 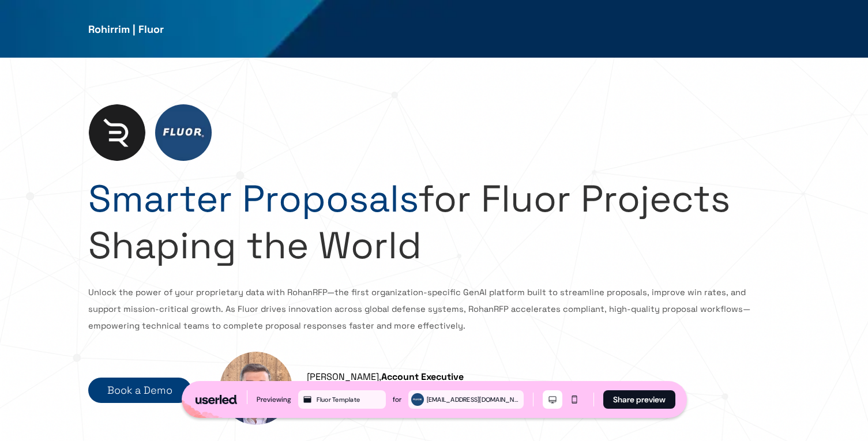 What do you see at coordinates (126, 29) in the screenshot?
I see `span: Rohirrim | Fluor` at bounding box center [126, 29].